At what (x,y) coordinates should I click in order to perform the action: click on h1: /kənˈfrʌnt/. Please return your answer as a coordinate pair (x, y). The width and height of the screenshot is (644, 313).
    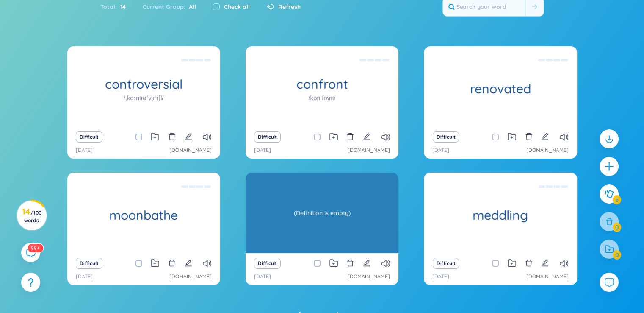
    Looking at the image, I should click on (322, 98).